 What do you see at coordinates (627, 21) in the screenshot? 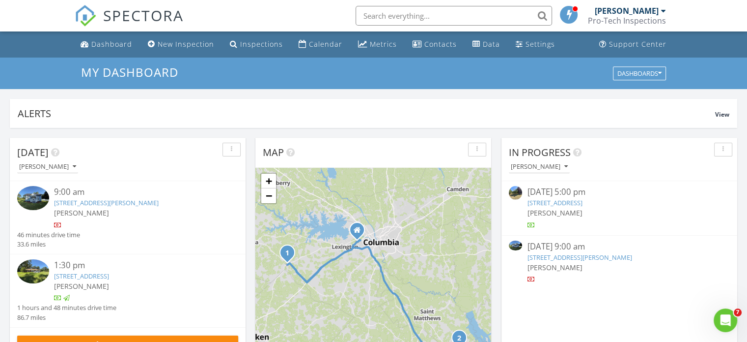
I see `div: Pro-Tech Inspections` at bounding box center [627, 21].